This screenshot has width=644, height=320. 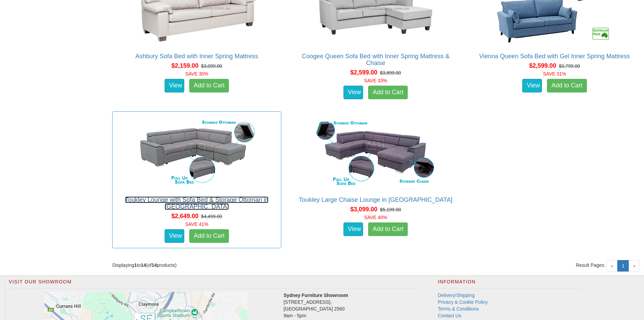 What do you see at coordinates (215, 284) in the screenshot?
I see `h2: Visit Our Showroom` at bounding box center [215, 284].